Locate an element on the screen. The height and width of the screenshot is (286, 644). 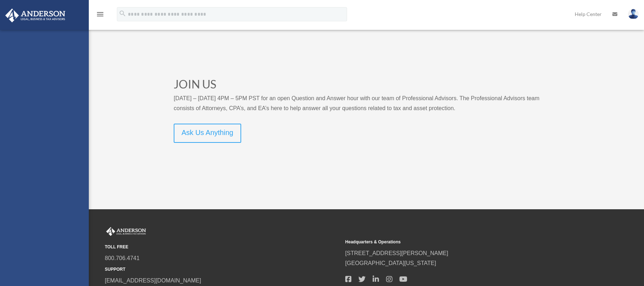
a: menu is located at coordinates (101, 15).